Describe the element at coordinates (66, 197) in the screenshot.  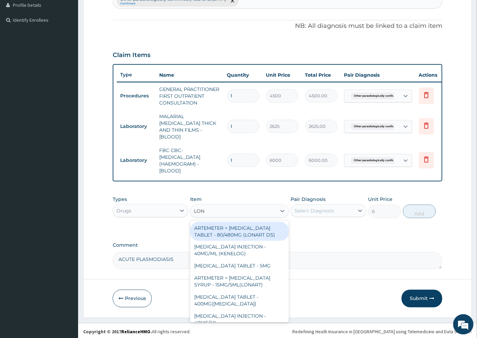
I see `textarea: Type your message and hit 'Enter'` at that location.